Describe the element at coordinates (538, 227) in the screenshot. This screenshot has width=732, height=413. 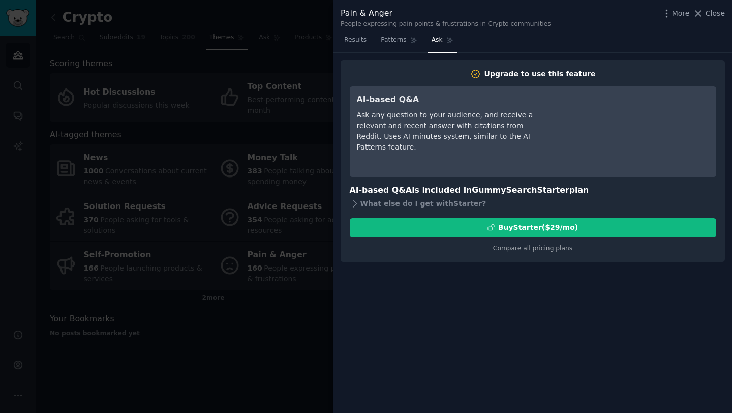
I see `div: Buy Starter ($ 29 /mo )` at that location.